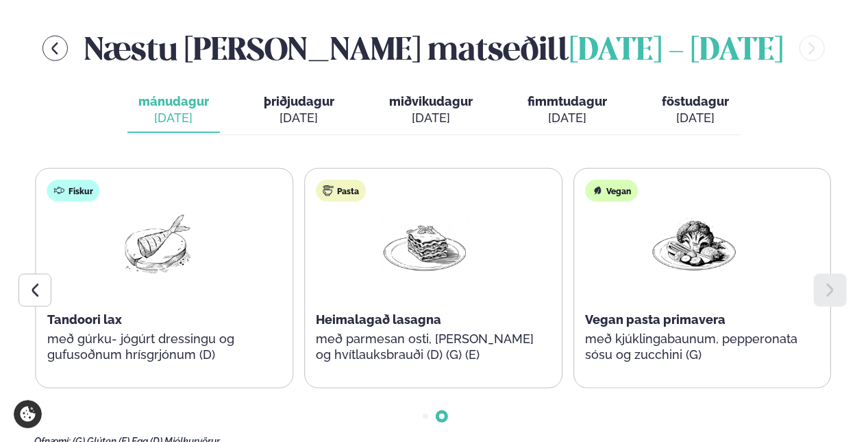 This screenshot has width=868, height=442. Describe the element at coordinates (173, 101) in the screenshot. I see `span: mánudagur` at that location.